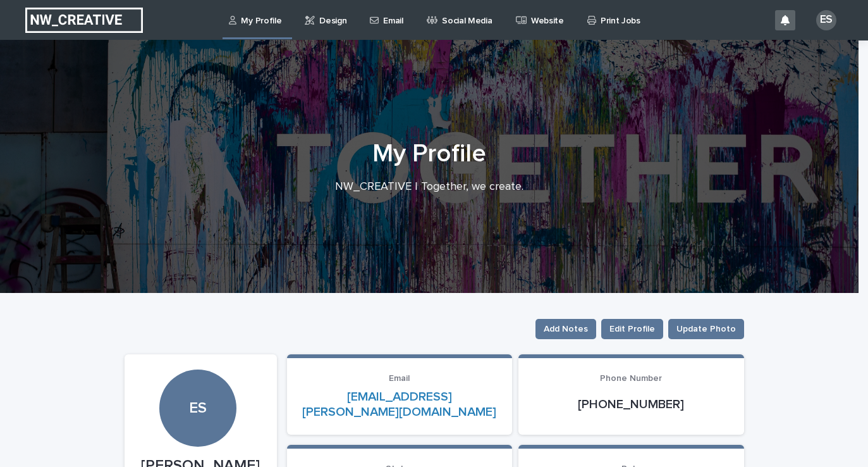  I want to click on span: Update Photo, so click(706, 329).